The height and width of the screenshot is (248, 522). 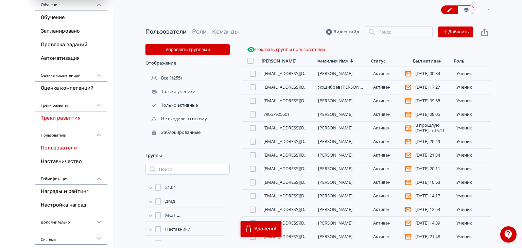 I want to click on div: Был активен, so click(x=428, y=61).